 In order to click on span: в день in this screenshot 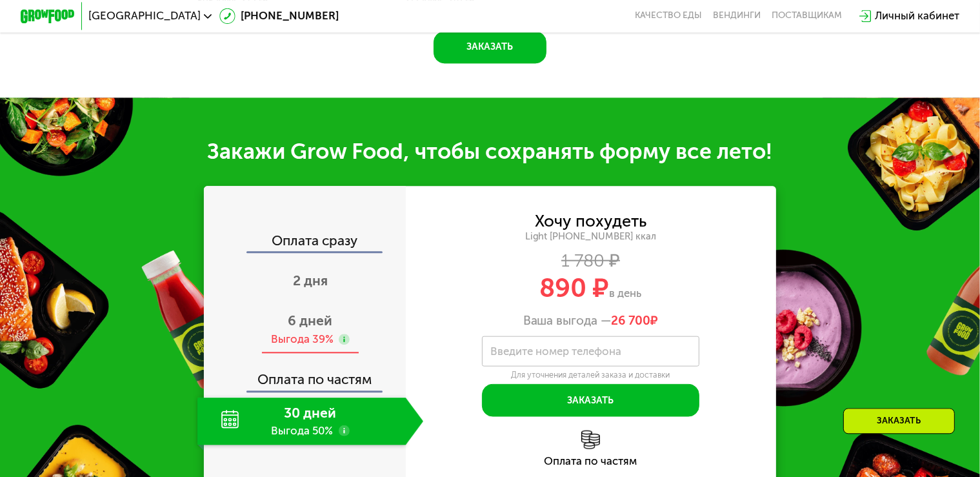, I will do `click(626, 293)`.